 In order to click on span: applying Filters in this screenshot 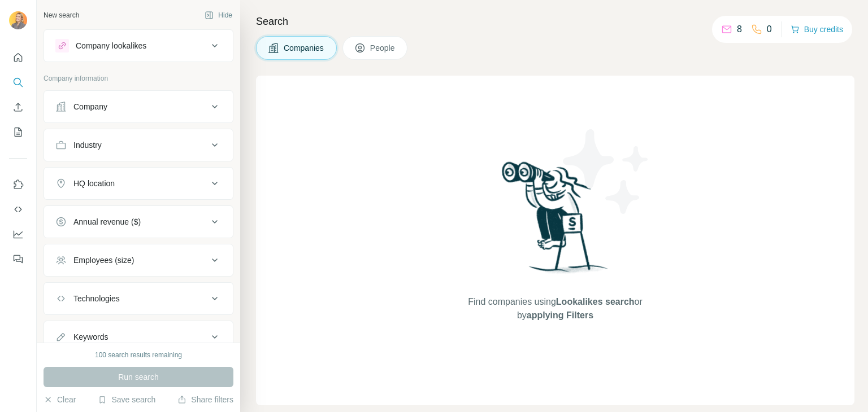, I will do `click(560, 315)`.